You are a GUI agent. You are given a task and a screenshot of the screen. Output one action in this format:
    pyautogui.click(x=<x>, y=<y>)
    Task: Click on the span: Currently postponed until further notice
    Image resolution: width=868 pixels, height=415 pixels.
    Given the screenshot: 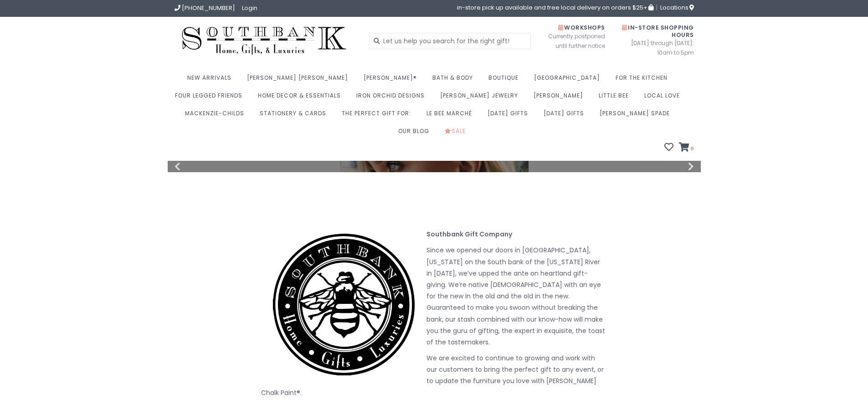 What is the action you would take?
    pyautogui.click(x=571, y=41)
    